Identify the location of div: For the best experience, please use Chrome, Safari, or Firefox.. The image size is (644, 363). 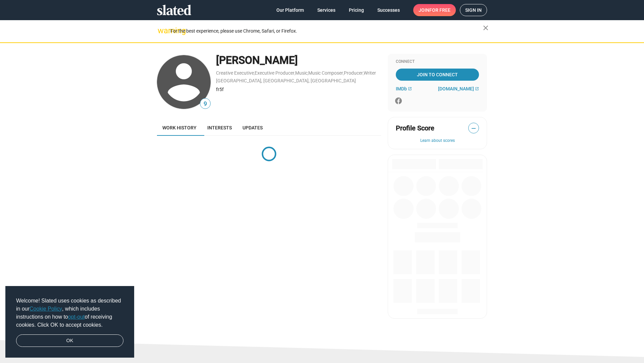
(327, 31).